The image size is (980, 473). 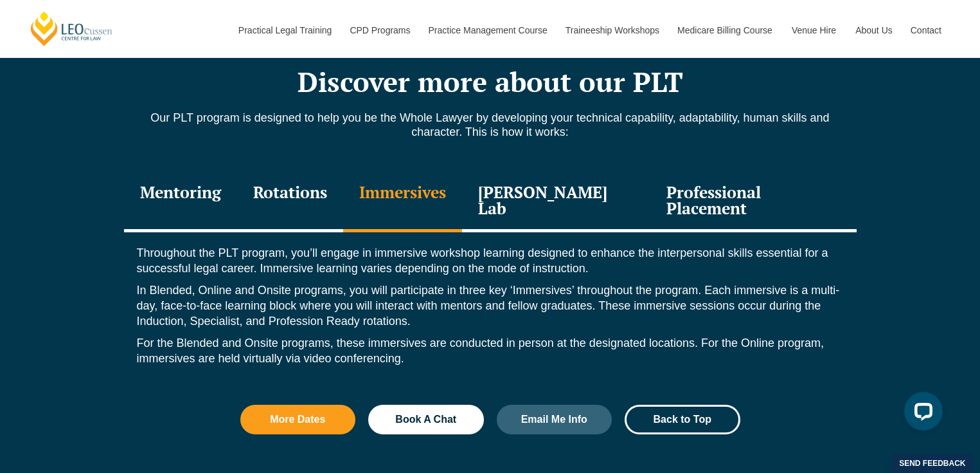 I want to click on a: Practice Management Course, so click(x=487, y=31).